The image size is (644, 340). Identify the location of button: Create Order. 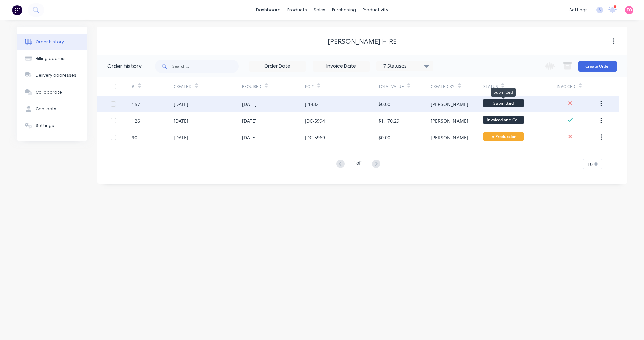
(598, 67).